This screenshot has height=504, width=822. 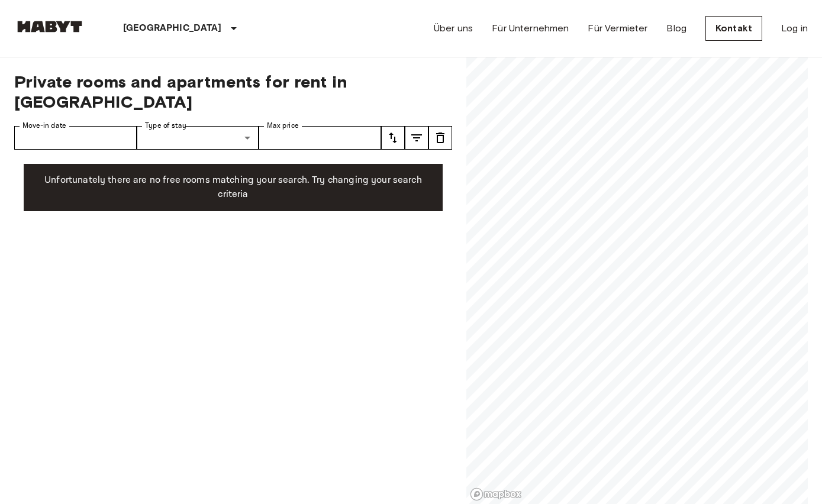 I want to click on a: Blog, so click(x=676, y=28).